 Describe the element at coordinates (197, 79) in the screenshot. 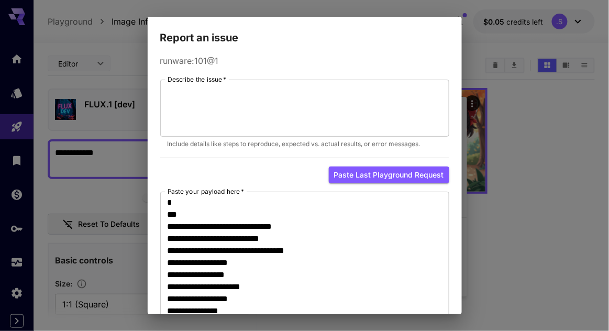

I see `label: Describe the issue` at that location.